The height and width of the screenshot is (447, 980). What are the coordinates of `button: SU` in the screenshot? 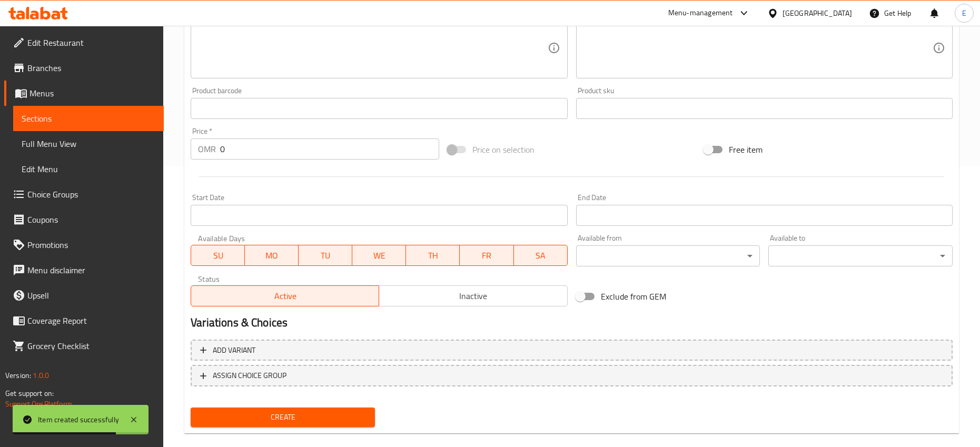 It's located at (218, 256).